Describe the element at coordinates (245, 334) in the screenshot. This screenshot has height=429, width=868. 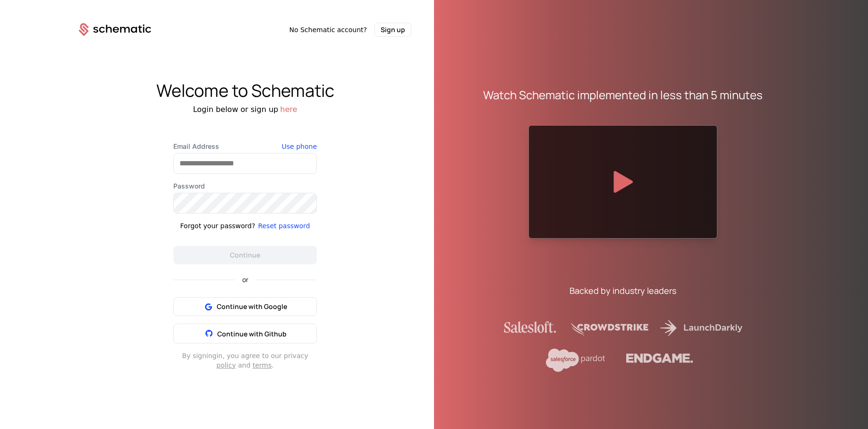
I see `button: Continue with Github` at that location.